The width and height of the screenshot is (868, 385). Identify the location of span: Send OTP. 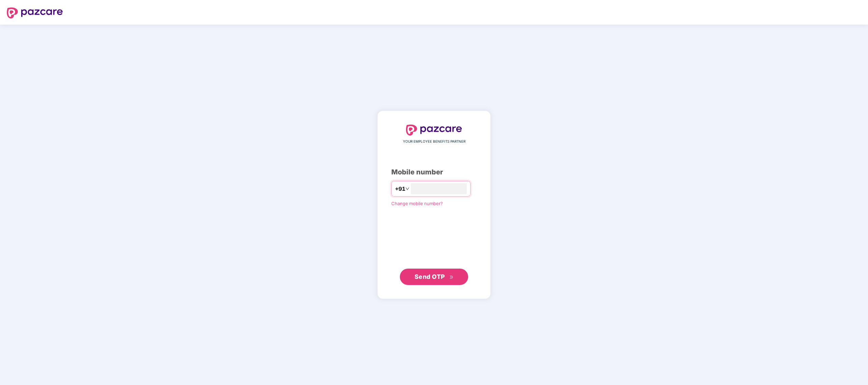
(430, 276).